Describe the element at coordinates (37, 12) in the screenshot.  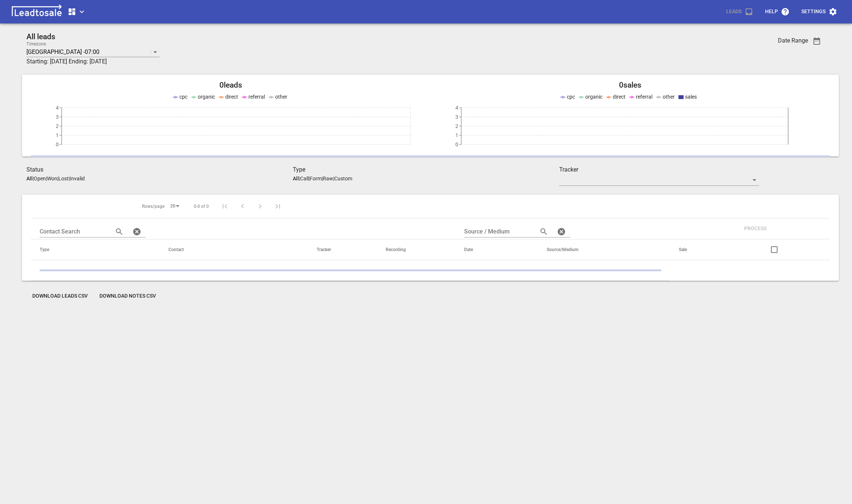
I see `img: logo` at that location.